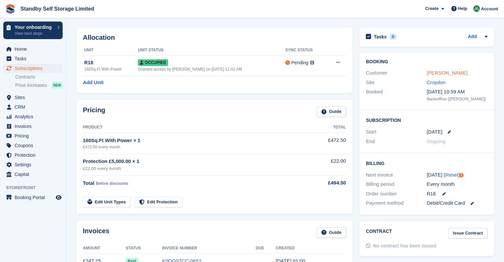 The image size is (504, 262). I want to click on a: Edit Unit Types, so click(107, 202).